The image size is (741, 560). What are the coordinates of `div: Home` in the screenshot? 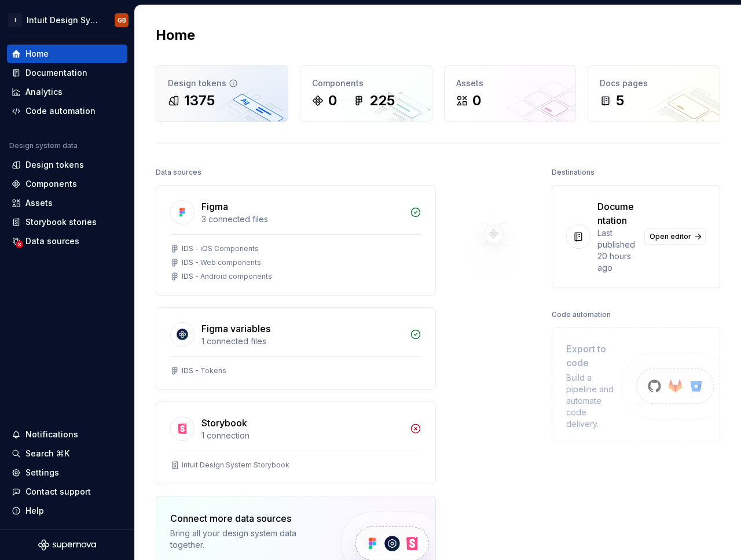 It's located at (37, 54).